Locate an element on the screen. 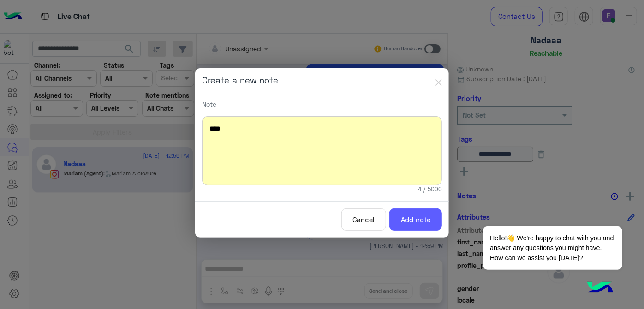  span: Hello!👋 We're happy to chat with you and answer any questions you might have. How can we assist y... is located at coordinates (552, 248).